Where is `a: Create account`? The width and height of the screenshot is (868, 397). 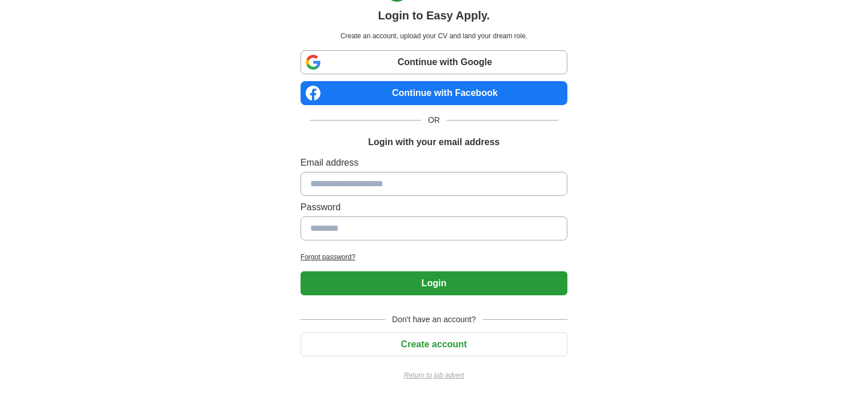
a: Create account is located at coordinates (434, 344).